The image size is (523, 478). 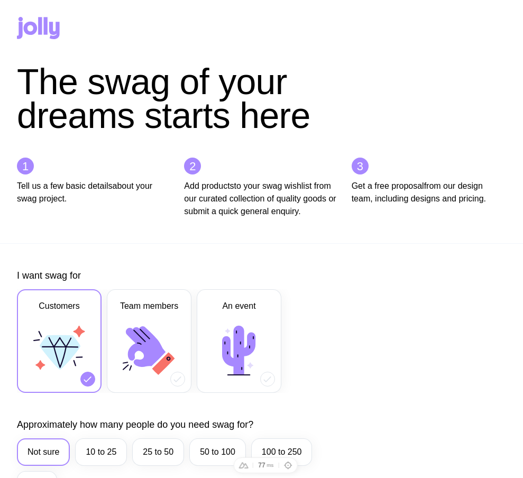 What do you see at coordinates (49, 275) in the screenshot?
I see `label: I want swag for` at bounding box center [49, 275].